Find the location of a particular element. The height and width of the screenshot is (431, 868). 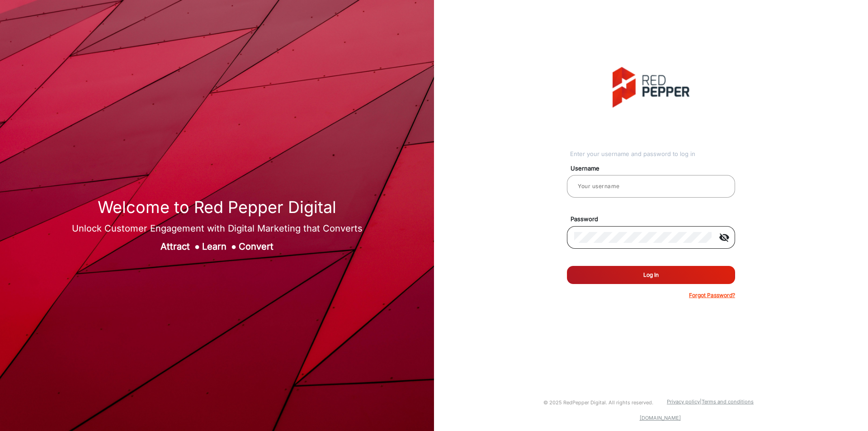

div: Enter your username and password to log in is located at coordinates (653, 154).